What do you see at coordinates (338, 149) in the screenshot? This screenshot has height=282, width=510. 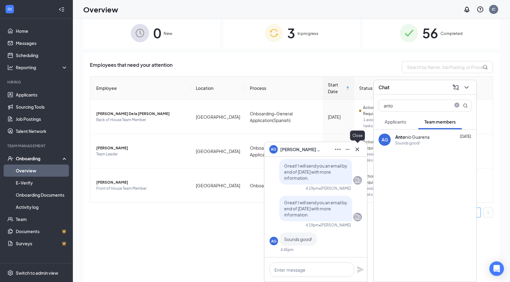 I see `button: Ellipses` at bounding box center [338, 149].